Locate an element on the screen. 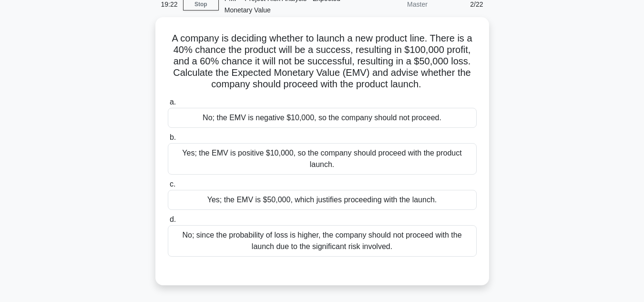 The height and width of the screenshot is (302, 644). span: d. is located at coordinates (173, 219).